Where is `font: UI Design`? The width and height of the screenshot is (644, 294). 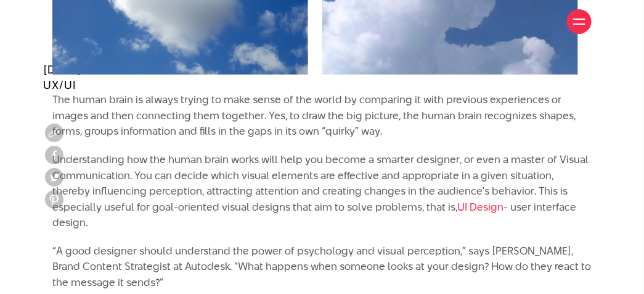 font: UI Design is located at coordinates (480, 206).